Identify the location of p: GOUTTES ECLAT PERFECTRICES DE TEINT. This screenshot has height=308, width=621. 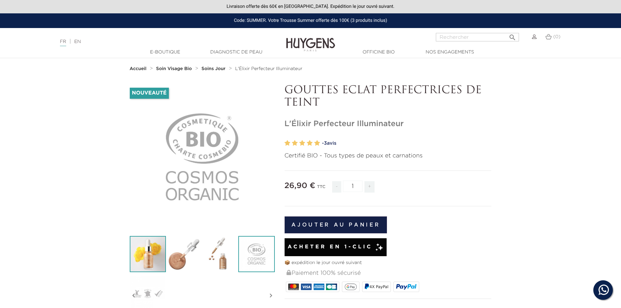
(388, 97).